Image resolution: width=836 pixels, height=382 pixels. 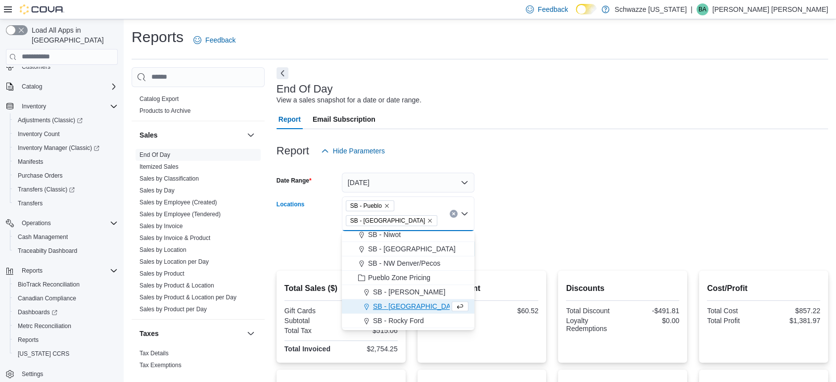 I want to click on span: Operations, so click(x=36, y=223).